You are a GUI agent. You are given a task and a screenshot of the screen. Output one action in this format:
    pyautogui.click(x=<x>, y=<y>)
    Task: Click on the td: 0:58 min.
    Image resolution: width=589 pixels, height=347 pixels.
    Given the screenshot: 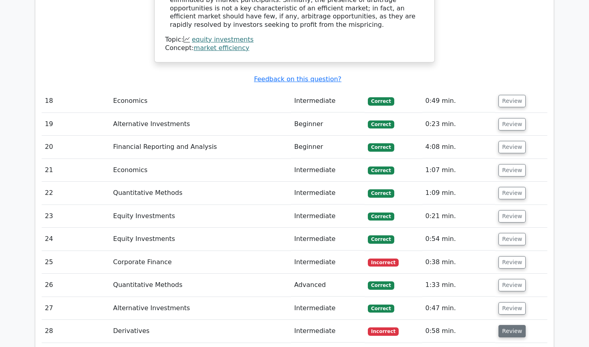 What is the action you would take?
    pyautogui.click(x=459, y=331)
    